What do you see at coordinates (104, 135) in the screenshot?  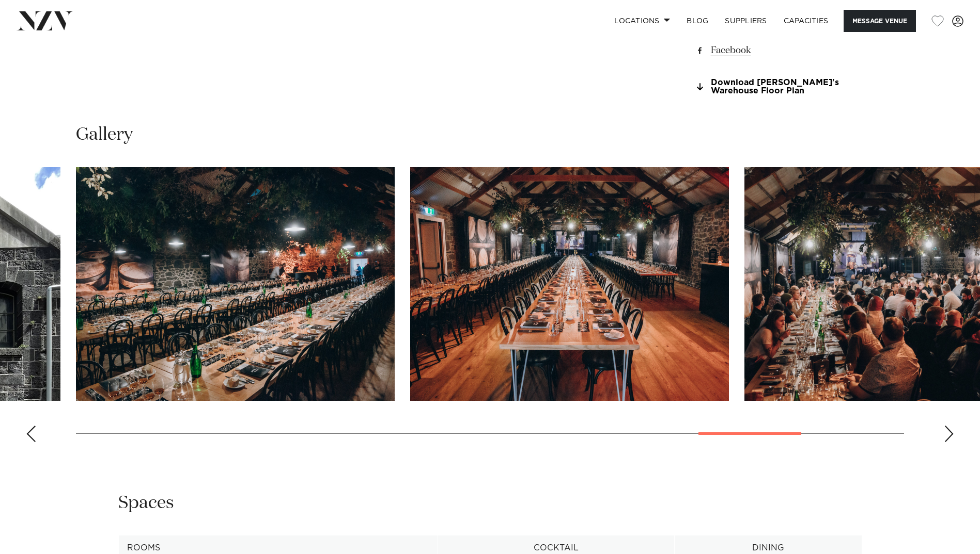 I see `h2: Gallery` at bounding box center [104, 135].